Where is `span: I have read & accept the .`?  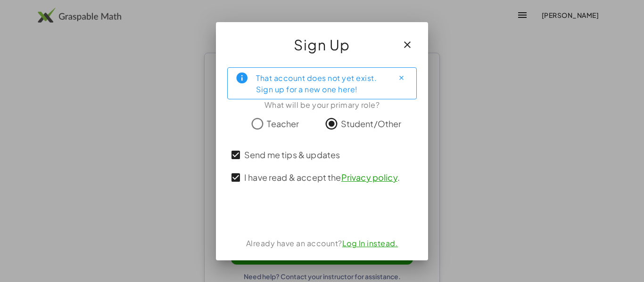 span: I have read & accept the . is located at coordinates (322, 177).